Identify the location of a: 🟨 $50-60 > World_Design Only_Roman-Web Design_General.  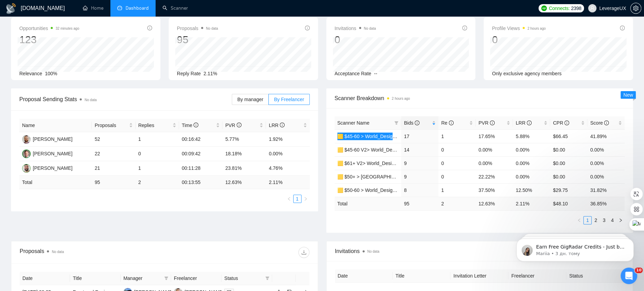
(405, 190).